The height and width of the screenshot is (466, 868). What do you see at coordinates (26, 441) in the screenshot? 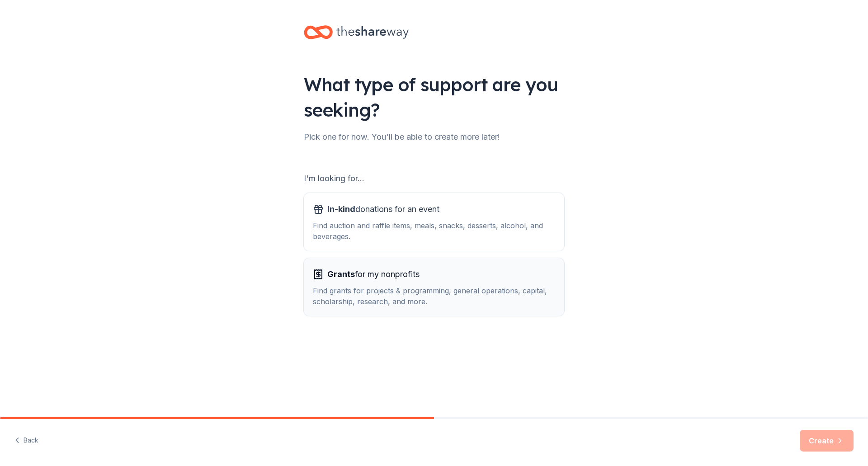
I see `button: Back` at bounding box center [26, 441].